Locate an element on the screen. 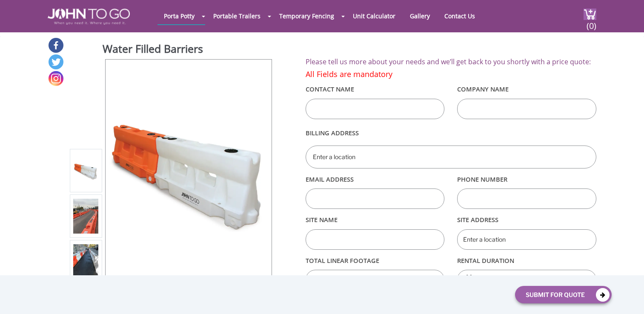 This screenshot has height=314, width=644. a: Portable Trailers is located at coordinates (237, 16).